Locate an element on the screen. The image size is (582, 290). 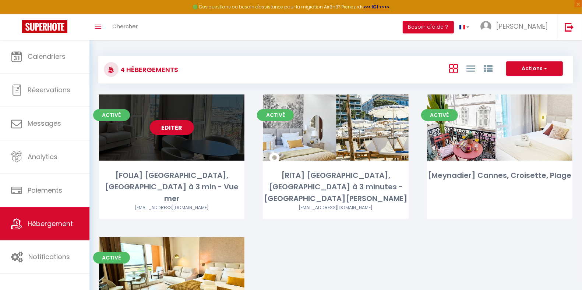
span: Hébergement is located at coordinates (50, 224).